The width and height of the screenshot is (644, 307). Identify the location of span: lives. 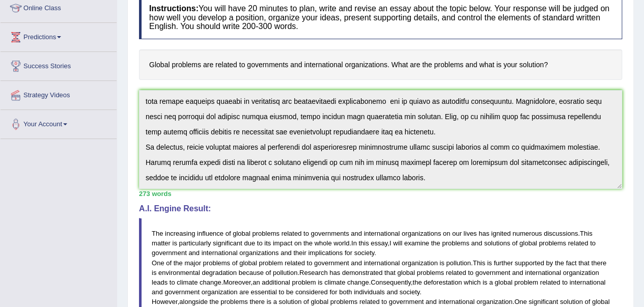
(470, 233).